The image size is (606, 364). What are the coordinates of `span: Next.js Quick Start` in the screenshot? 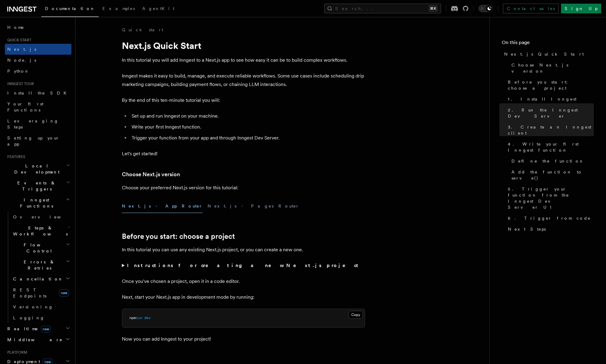 It's located at (544, 54).